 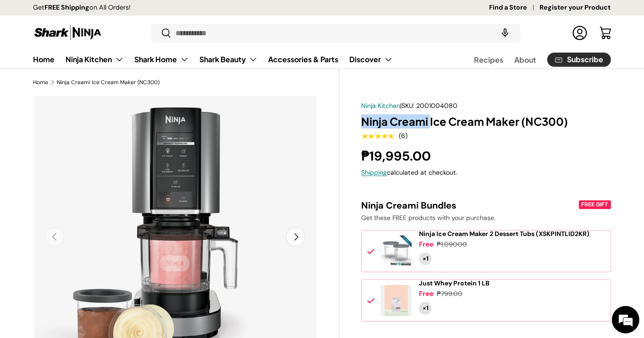 I want to click on p: Get on All Orders!, so click(x=82, y=8).